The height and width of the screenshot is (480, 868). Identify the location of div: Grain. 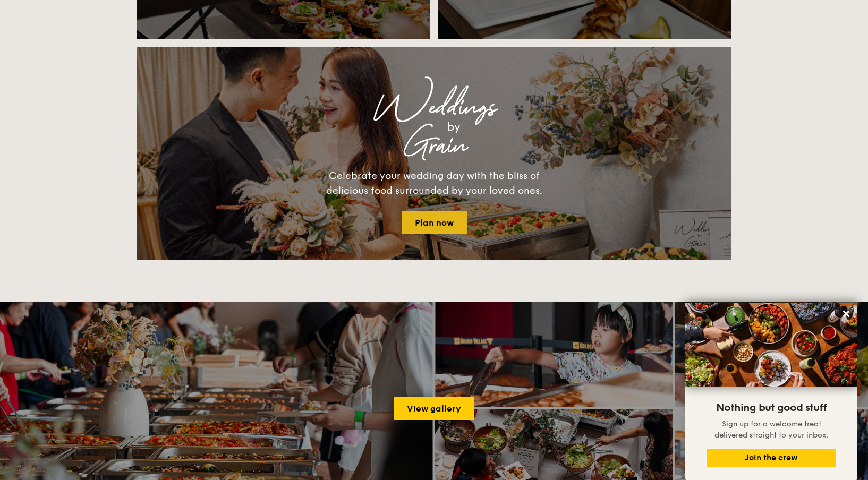
(434, 146).